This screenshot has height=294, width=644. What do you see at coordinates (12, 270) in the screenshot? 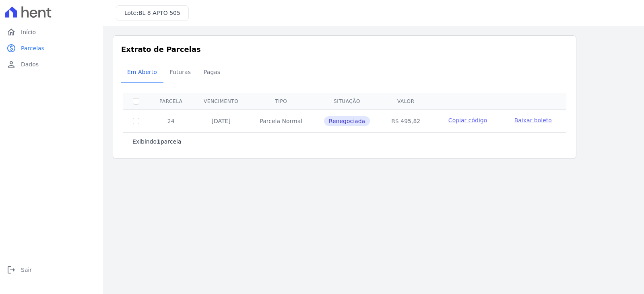
I see `i: logout` at bounding box center [12, 270].